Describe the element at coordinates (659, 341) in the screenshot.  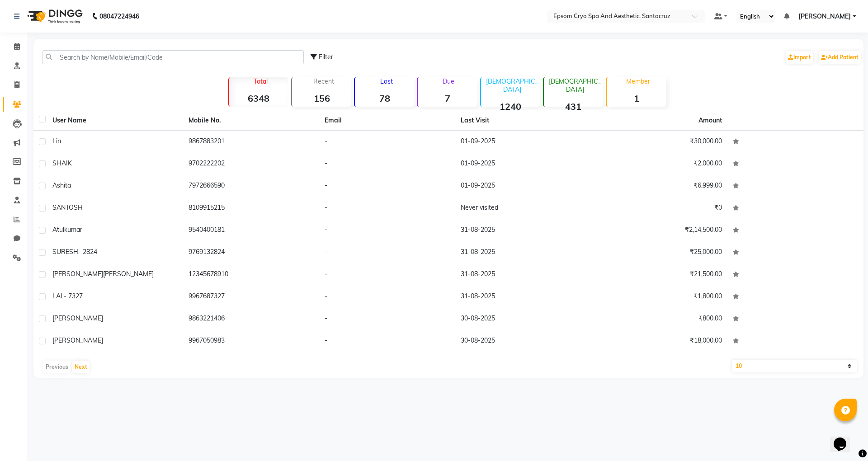
I see `td: ₹18,000.00` at that location.